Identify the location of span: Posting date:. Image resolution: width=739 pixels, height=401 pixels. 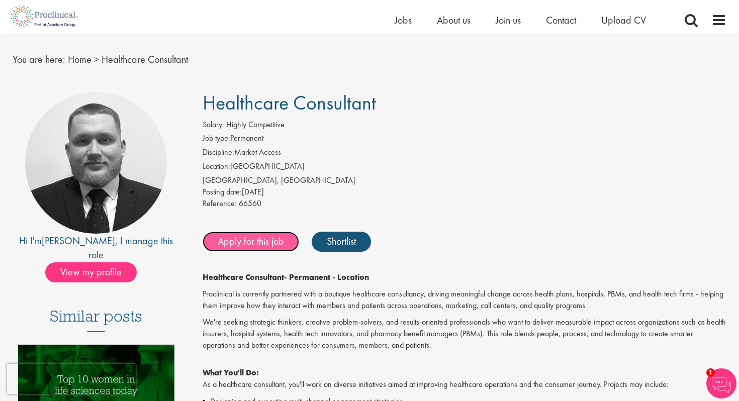
(222, 192).